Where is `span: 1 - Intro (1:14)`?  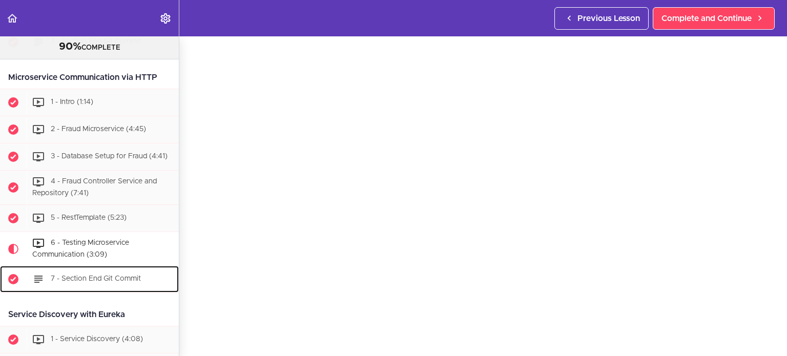
span: 1 - Intro (1:14) is located at coordinates (72, 103).